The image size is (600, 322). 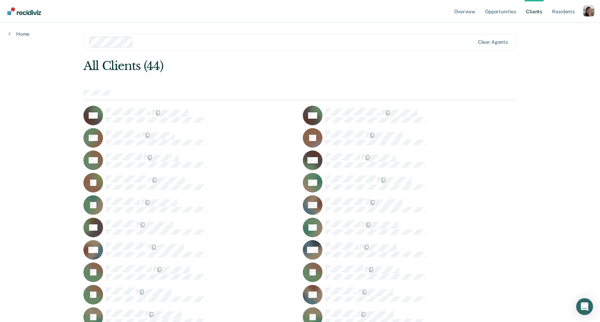 I want to click on a: Home, so click(x=19, y=34).